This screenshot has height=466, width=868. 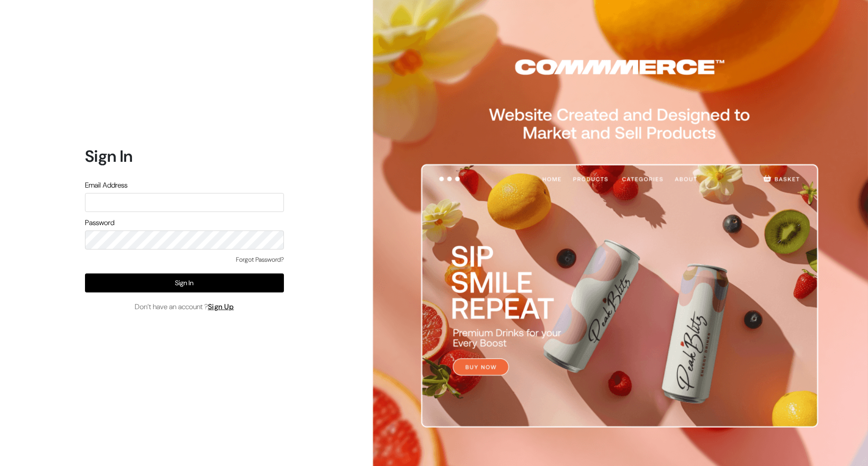 I want to click on button: Sign In, so click(x=184, y=283).